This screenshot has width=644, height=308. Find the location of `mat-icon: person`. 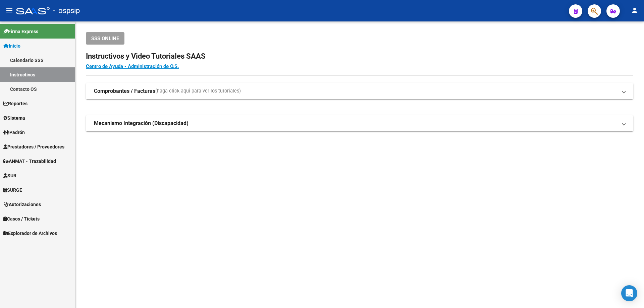

mat-icon: person is located at coordinates (635, 10).